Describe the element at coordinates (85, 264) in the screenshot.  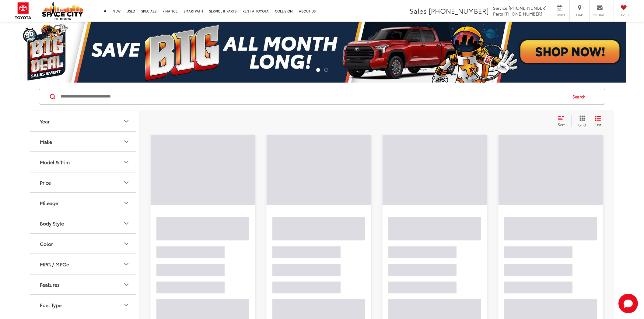
I see `button: MPG / MPGeMPG / MPGe` at that location.